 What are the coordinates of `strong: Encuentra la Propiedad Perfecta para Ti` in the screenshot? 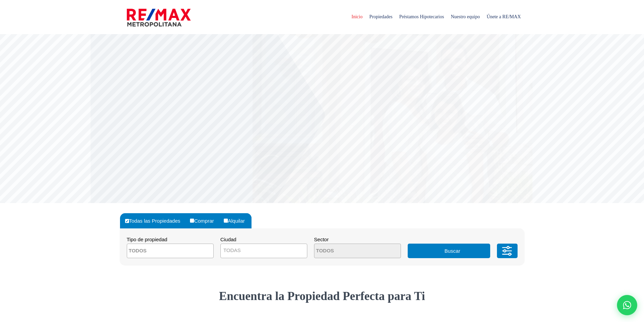 It's located at (322, 296).